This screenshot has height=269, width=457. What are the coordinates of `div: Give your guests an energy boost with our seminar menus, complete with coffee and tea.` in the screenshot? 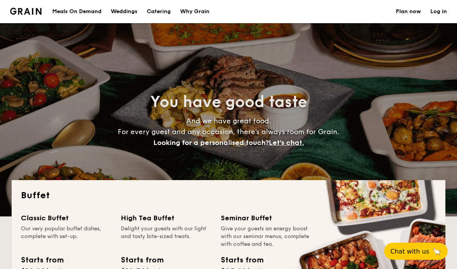 It's located at (266, 237).